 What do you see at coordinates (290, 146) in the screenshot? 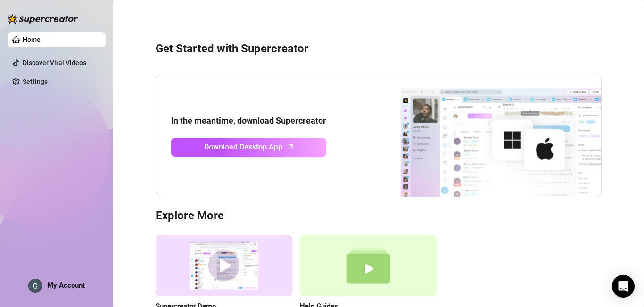
I see `span: arrow-up` at bounding box center [290, 146].